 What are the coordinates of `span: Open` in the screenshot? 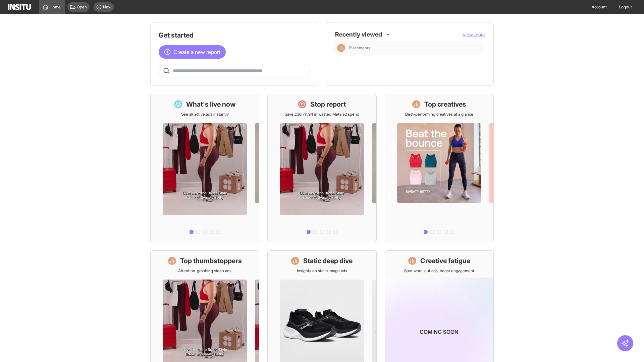 It's located at (82, 7).